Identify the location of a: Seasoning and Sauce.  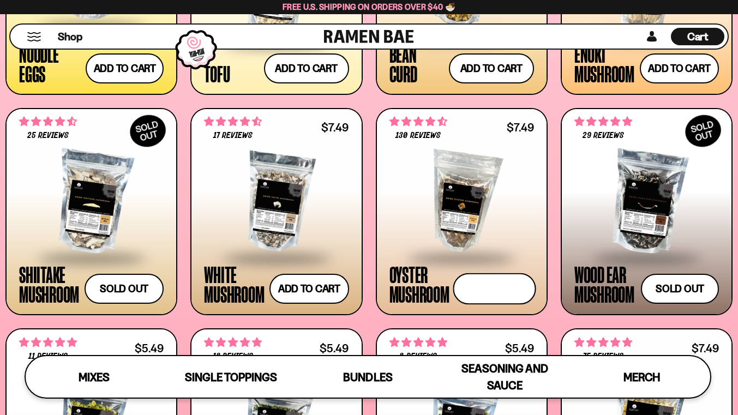
(505, 377).